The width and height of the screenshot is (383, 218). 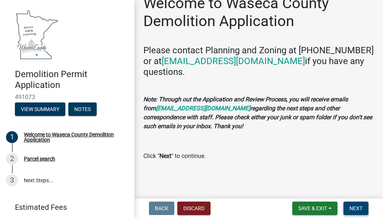 What do you see at coordinates (82, 110) in the screenshot?
I see `wm-modal-confirm: Notes` at bounding box center [82, 110].